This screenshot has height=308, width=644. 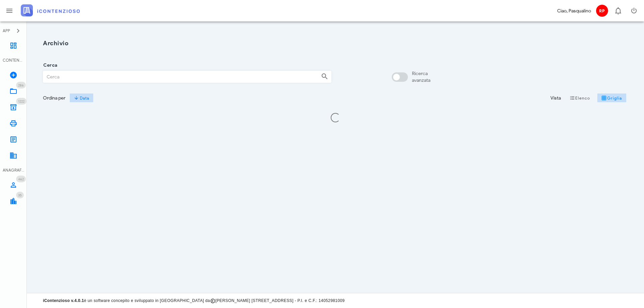 I want to click on div: Ciao, Pasqualino, so click(x=574, y=11).